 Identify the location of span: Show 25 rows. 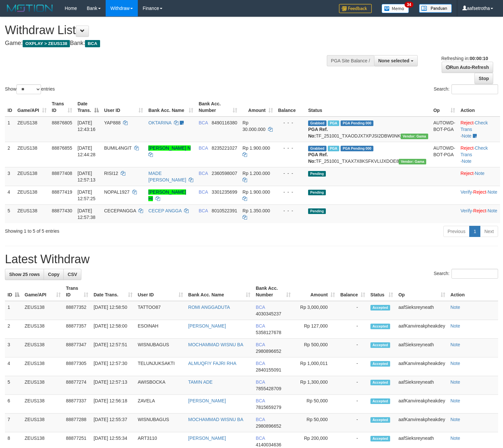
(24, 274).